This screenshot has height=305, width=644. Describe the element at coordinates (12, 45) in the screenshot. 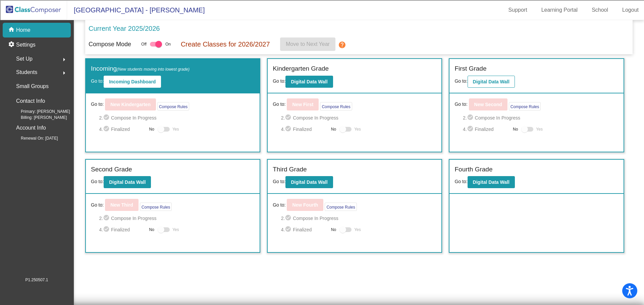

I see `mat-icon: settings` at that location.